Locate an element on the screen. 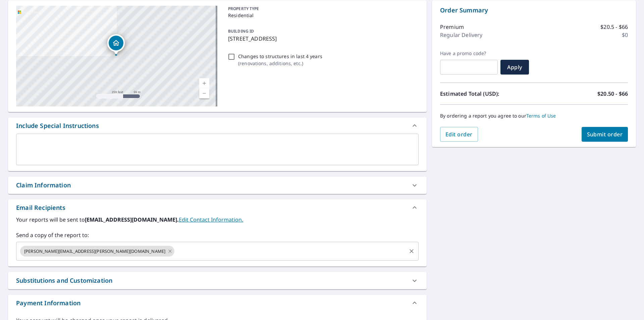  a: EditContactInfo is located at coordinates (211, 220).